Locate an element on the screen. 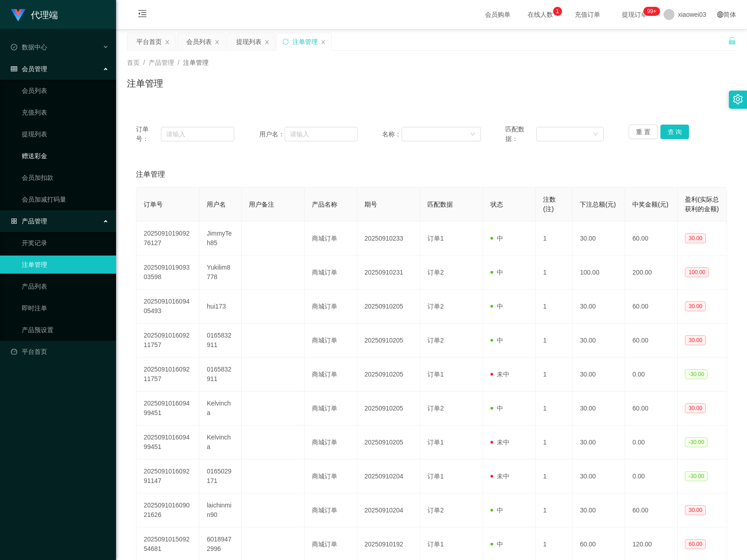  td: 200.00 is located at coordinates (652, 272).